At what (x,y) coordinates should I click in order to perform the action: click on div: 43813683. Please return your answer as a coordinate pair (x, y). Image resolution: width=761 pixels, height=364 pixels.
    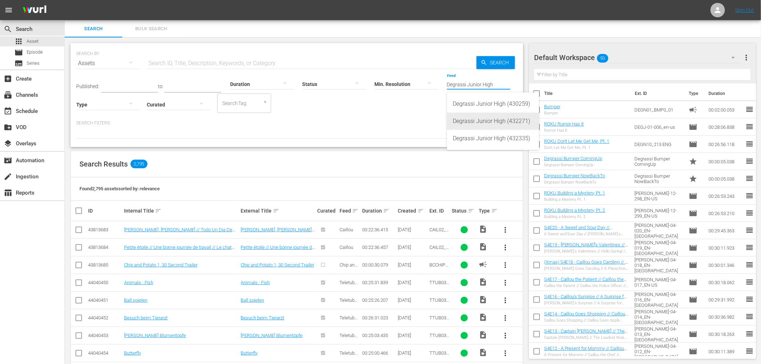
    Looking at the image, I should click on (105, 229).